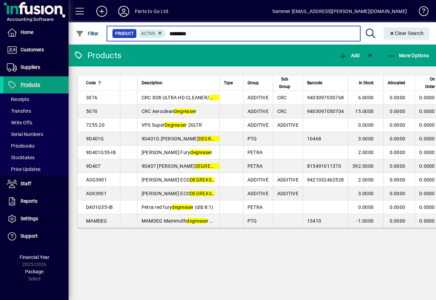  Describe the element at coordinates (363, 166) in the screenshot. I see `span: 392.0000` at that location.